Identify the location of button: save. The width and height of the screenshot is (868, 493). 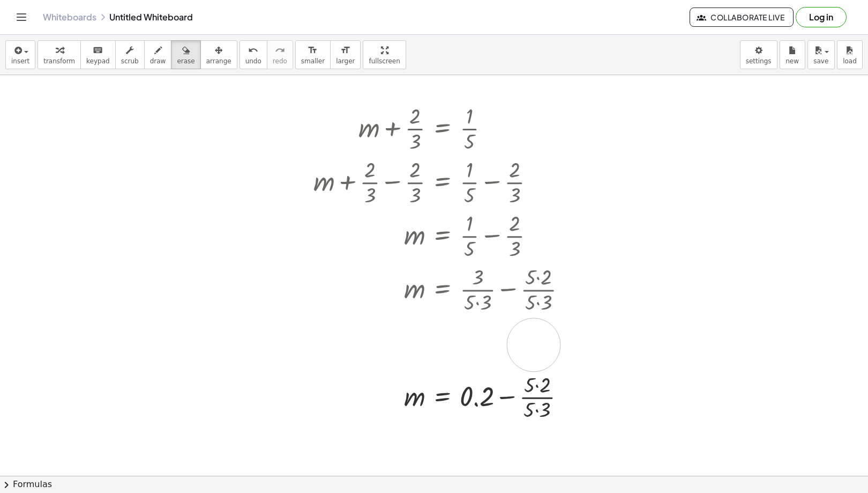
(820, 54).